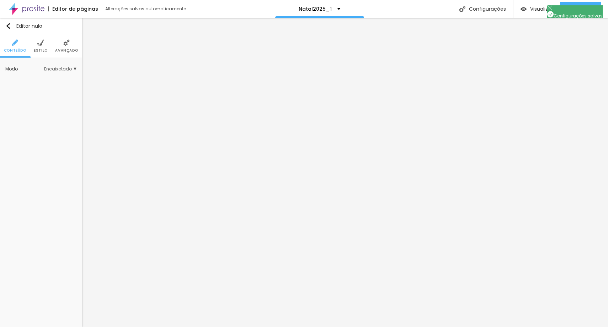  Describe the element at coordinates (578, 16) in the screenshot. I see `font: Configurações salvas` at that location.